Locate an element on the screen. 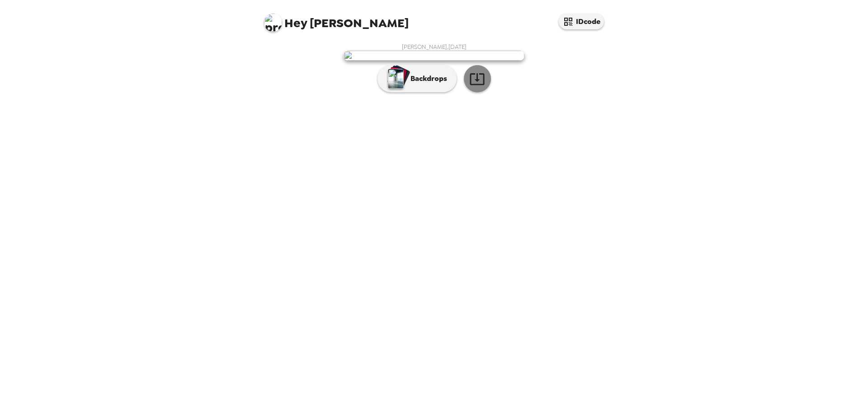 The width and height of the screenshot is (868, 412). button: Backdrops is located at coordinates (417, 79).